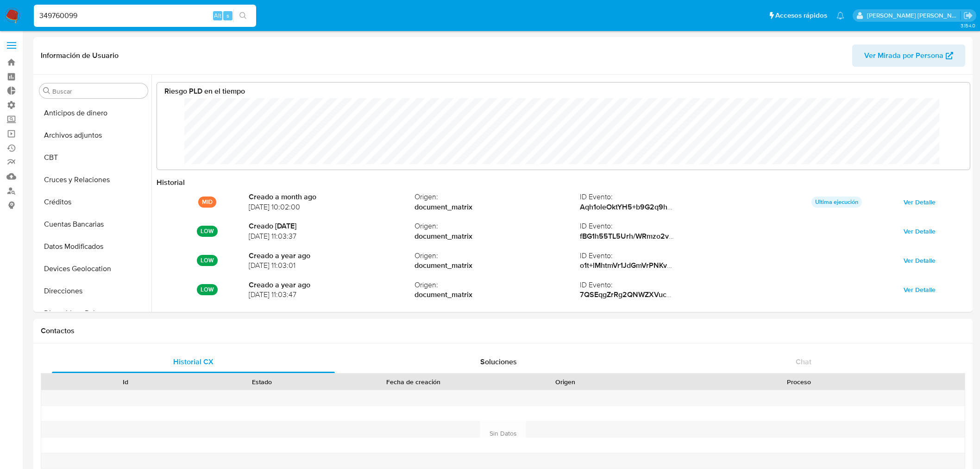  What do you see at coordinates (413, 382) in the screenshot?
I see `div: Fecha de creación` at bounding box center [413, 382].